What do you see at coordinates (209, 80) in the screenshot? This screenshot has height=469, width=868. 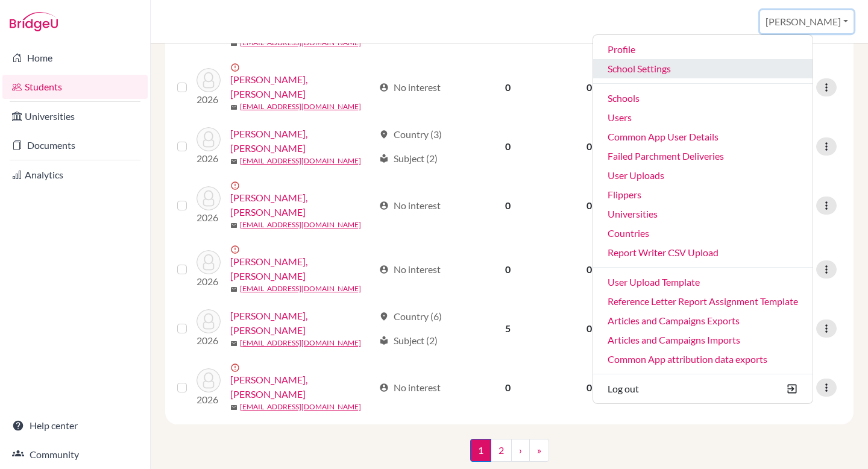 I see `img: GATTAS SIMÁN, REBECA MARÍA` at bounding box center [209, 80].